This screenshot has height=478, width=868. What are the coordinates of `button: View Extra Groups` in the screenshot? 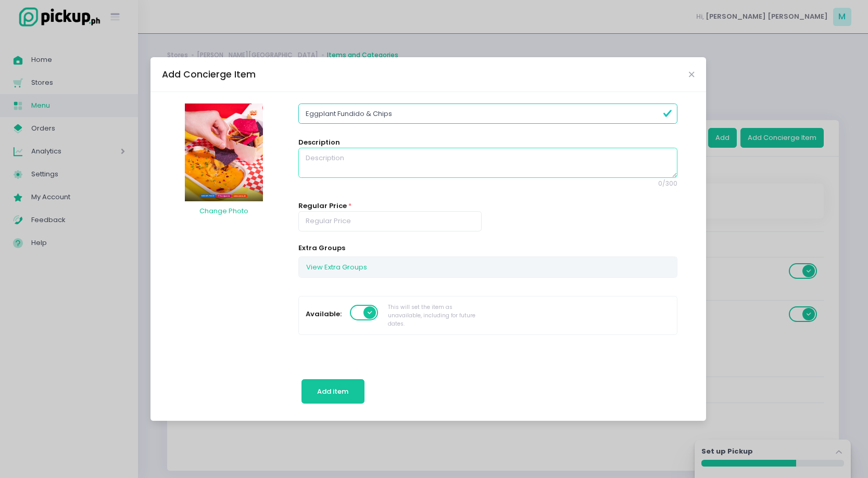 It's located at (336, 267).